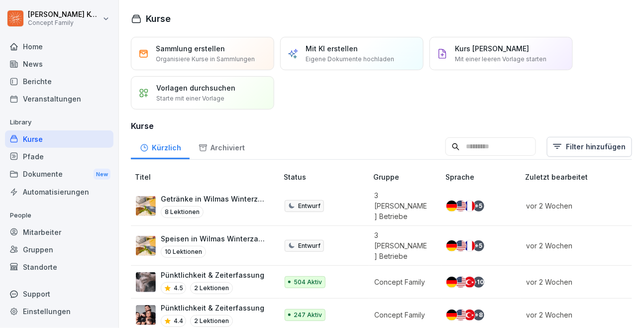  Describe the element at coordinates (195, 87) in the screenshot. I see `p: Vorlagen durchsuchen` at that location.